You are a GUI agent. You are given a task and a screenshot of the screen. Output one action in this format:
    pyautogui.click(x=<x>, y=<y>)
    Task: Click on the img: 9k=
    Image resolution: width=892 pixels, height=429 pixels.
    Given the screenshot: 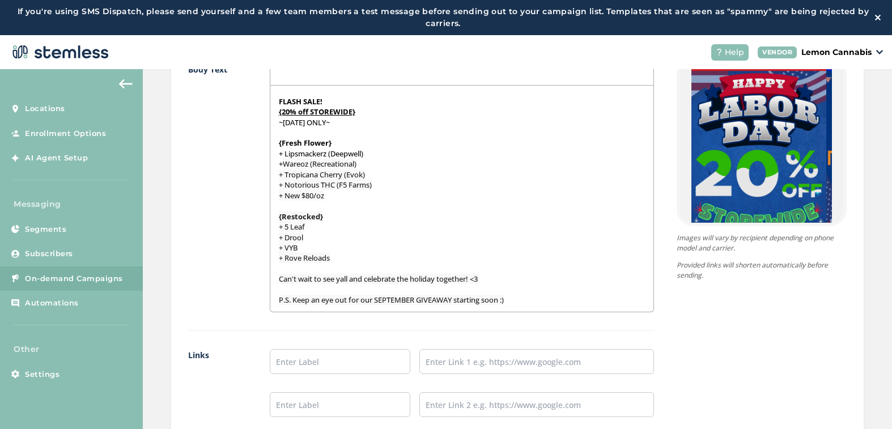 What is the action you would take?
    pyautogui.click(x=759, y=156)
    